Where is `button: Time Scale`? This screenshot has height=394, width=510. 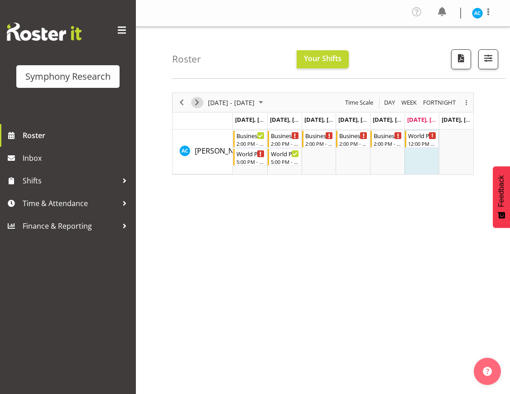 button: Time Scale is located at coordinates (359, 102).